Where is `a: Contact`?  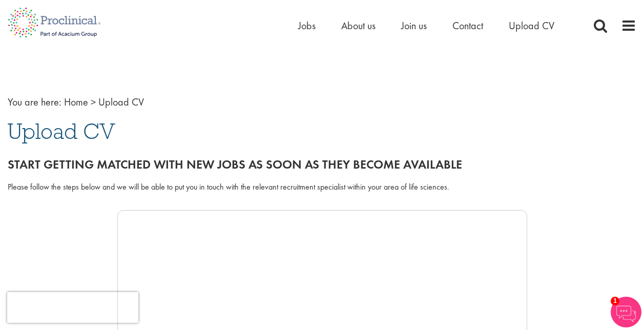 a: Contact is located at coordinates (468, 26).